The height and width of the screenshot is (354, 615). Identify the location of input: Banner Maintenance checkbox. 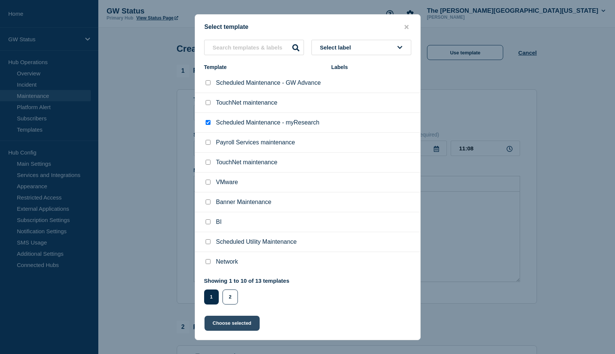
(208, 202).